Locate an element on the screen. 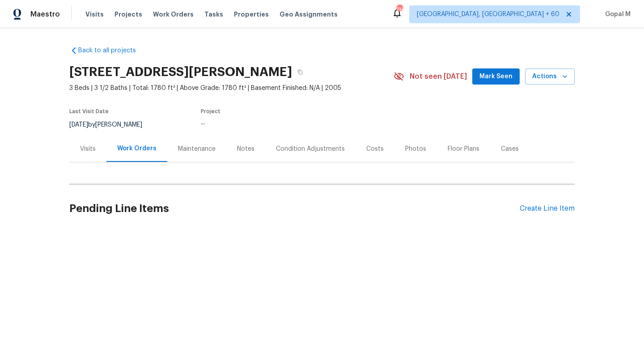 The width and height of the screenshot is (644, 348). span: Properties is located at coordinates (251, 14).